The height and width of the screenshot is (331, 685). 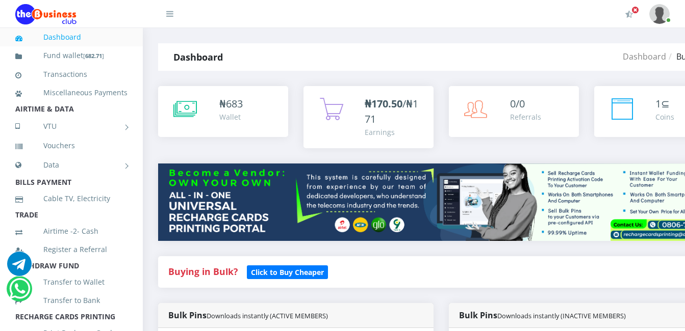 I want to click on a: Transfer to Bank, so click(x=71, y=301).